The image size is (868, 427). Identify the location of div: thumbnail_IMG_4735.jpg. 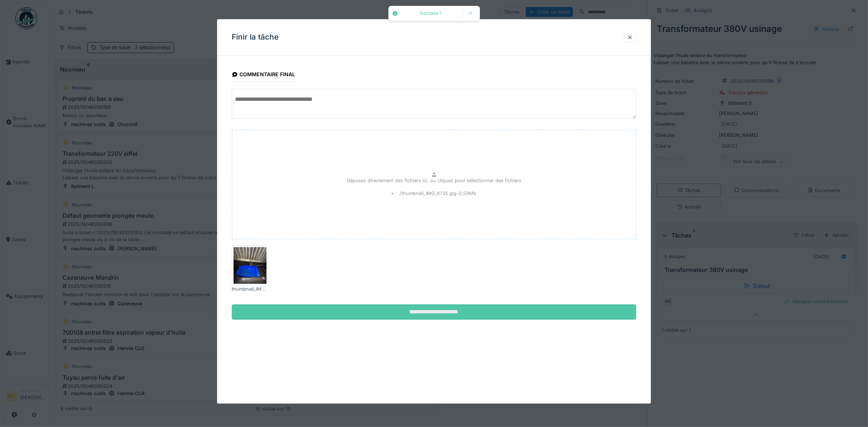
(250, 289).